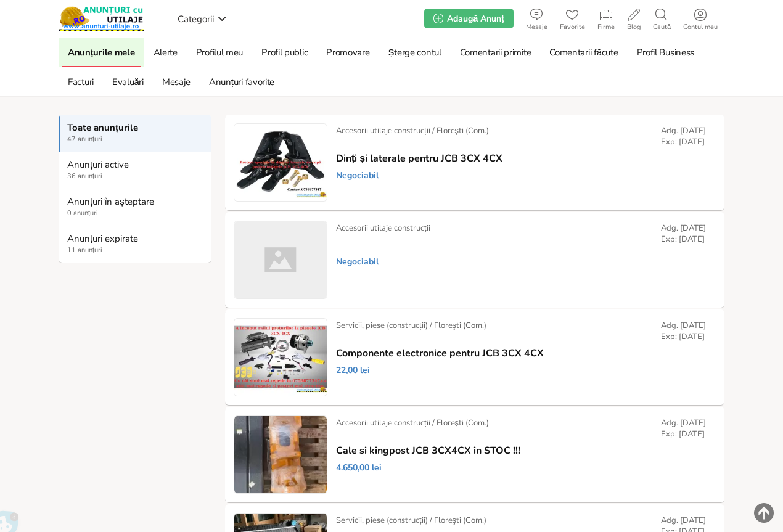 This screenshot has height=532, width=783. What do you see at coordinates (136, 250) in the screenshot?
I see `span: 11 anunțuri` at bounding box center [136, 250].